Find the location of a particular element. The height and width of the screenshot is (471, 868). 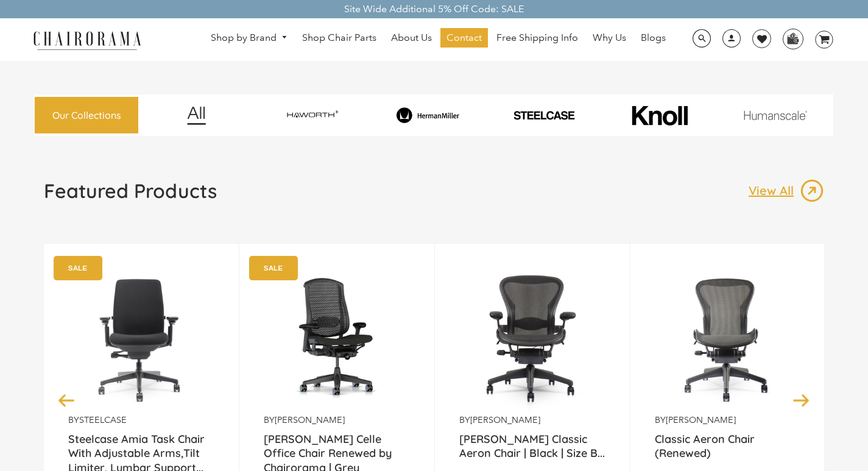

a: Herman Miller Celle Office Chair Renewed by Chairorama | Grey - chairorama Herman Miller Celle Of... is located at coordinates (337, 338).